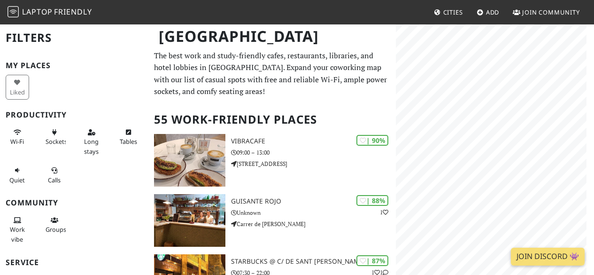  I want to click on button: Quiet, so click(17, 175).